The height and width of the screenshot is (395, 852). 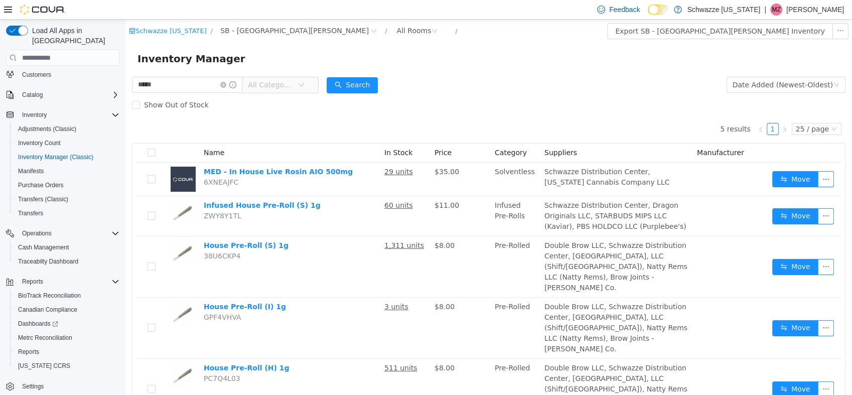 What do you see at coordinates (31, 213) in the screenshot?
I see `span: Transfers` at bounding box center [31, 213].